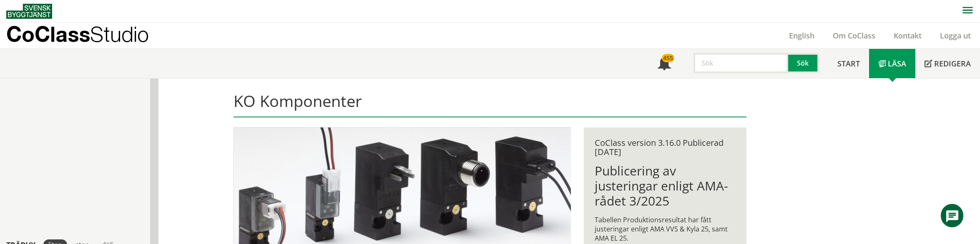  What do you see at coordinates (897, 64) in the screenshot?
I see `span: Läsa` at bounding box center [897, 64].